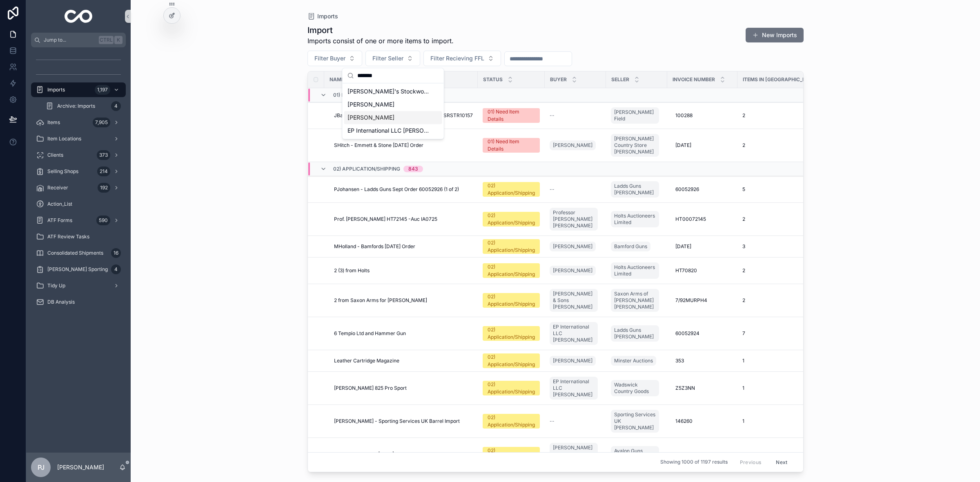 The image size is (980, 482). I want to click on div: 843, so click(413, 169).